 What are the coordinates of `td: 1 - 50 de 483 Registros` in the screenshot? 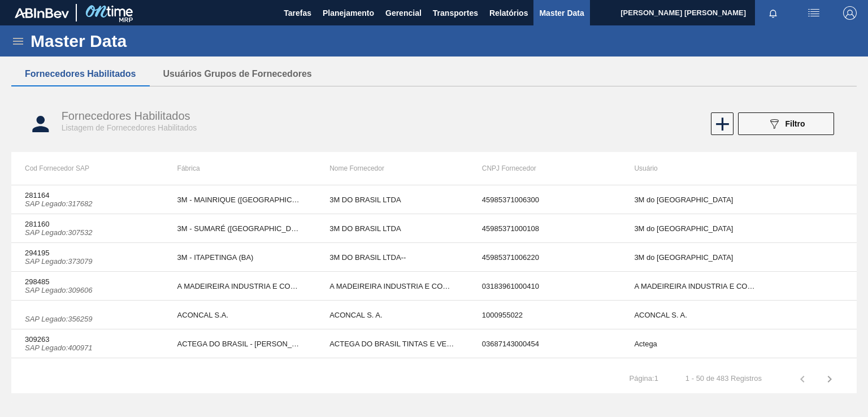 It's located at (723, 374).